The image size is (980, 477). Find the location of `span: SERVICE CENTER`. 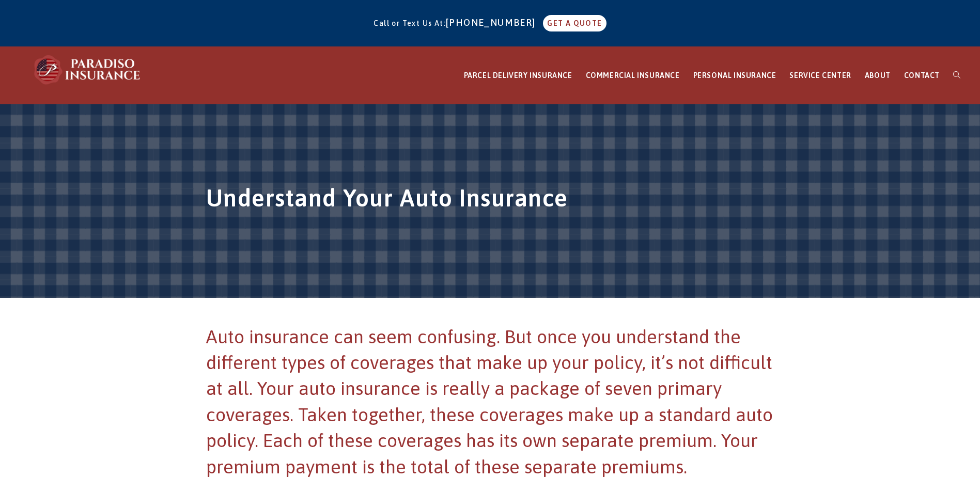

span: SERVICE CENTER is located at coordinates (820, 76).